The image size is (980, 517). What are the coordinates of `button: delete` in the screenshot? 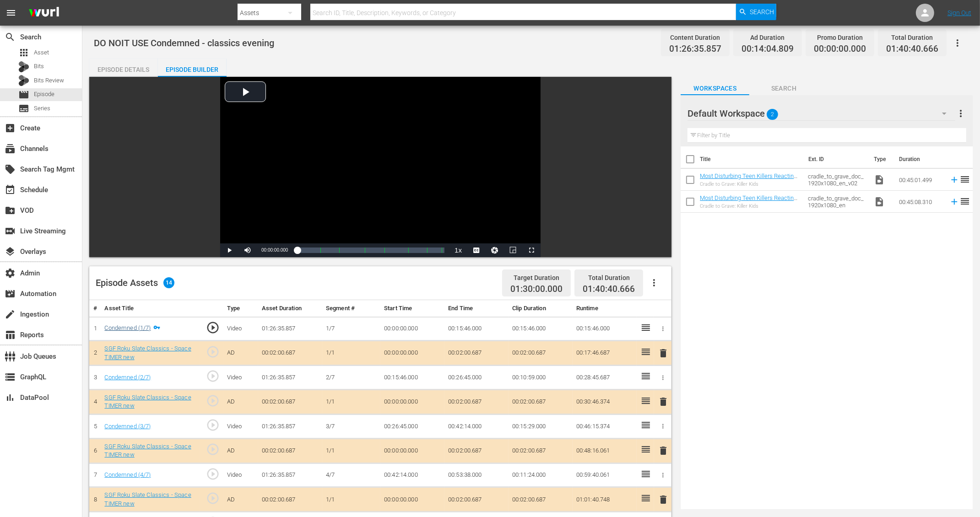 It's located at (663, 450).